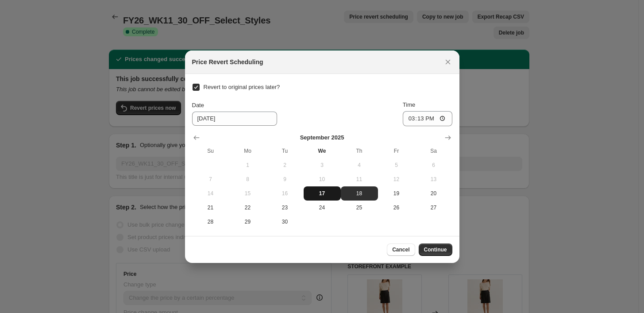 The height and width of the screenshot is (313, 644). I want to click on span: 11, so click(359, 180).